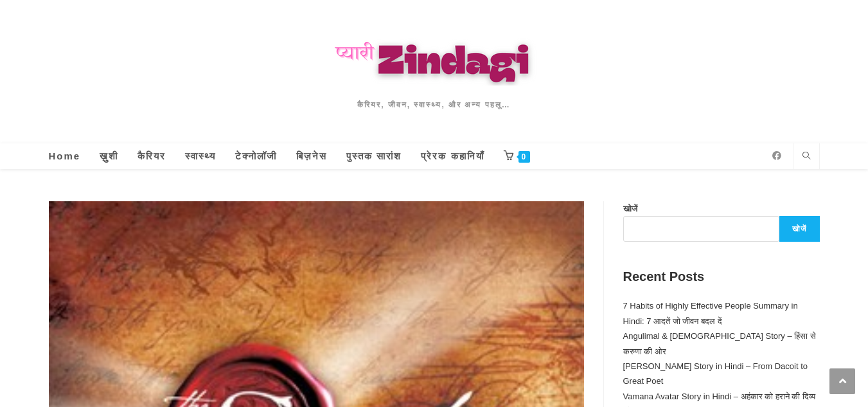 This screenshot has height=407, width=868. What do you see at coordinates (721, 276) in the screenshot?
I see `h2: Recent Posts` at bounding box center [721, 276].